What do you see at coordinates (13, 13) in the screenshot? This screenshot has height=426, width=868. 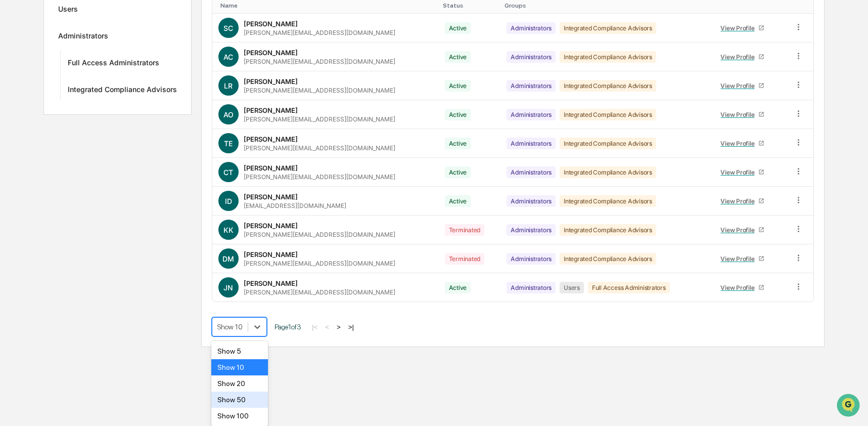 I see `img: f2157a4c-a0d3-4daa-907e-bb6f0de503a5-1751232295721` at bounding box center [13, 13].